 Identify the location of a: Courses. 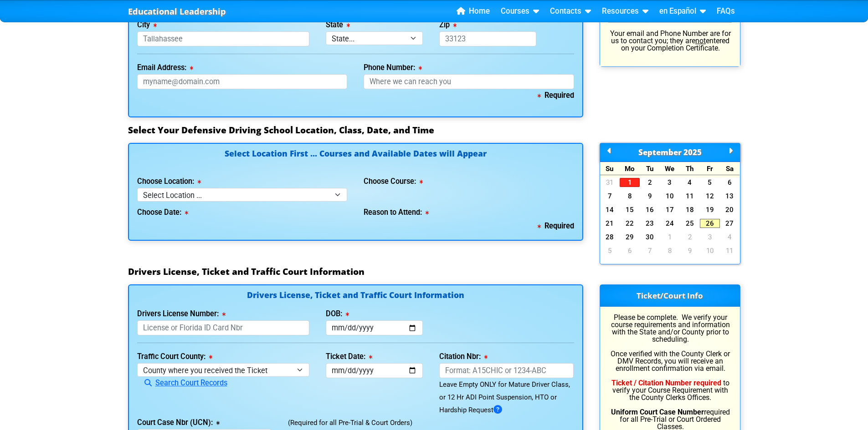
(519, 12).